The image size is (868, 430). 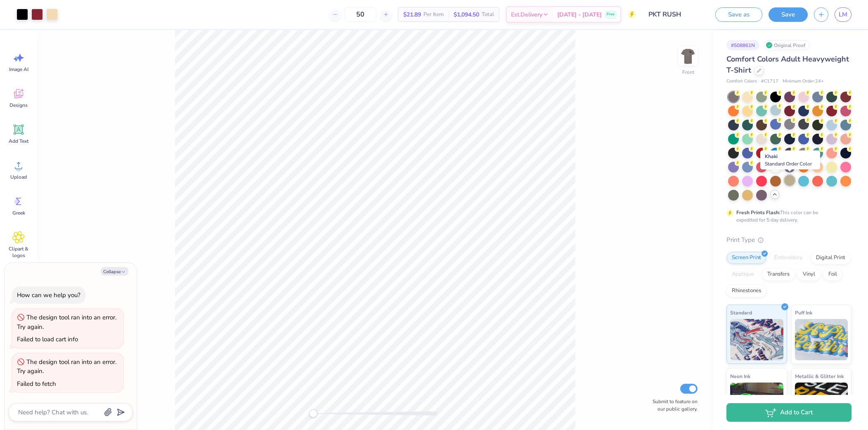 I want to click on span: Free, so click(x=611, y=14).